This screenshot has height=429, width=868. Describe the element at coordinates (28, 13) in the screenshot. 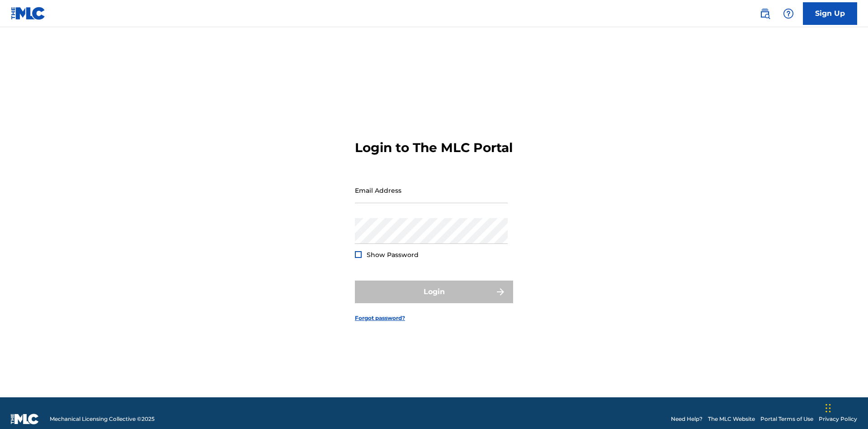

I see `img: MLC Logo` at that location.